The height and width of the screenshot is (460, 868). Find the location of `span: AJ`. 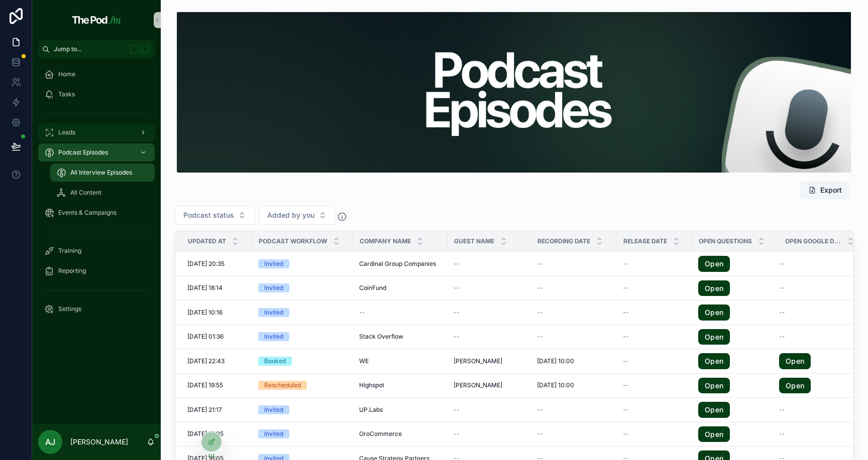

span: AJ is located at coordinates (50, 442).